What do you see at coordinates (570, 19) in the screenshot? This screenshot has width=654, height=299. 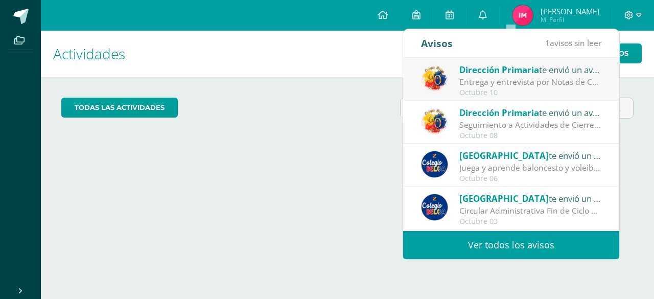 I see `span: Mi Perfil` at bounding box center [570, 19].